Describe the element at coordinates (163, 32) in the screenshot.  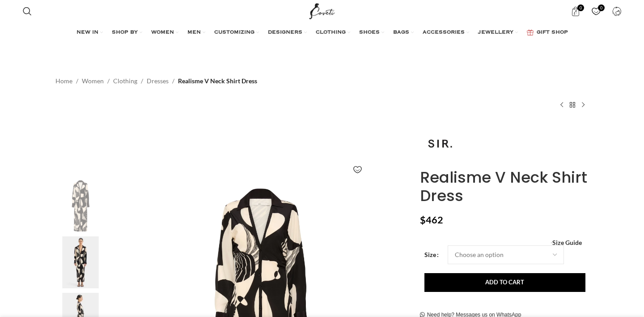
I see `span: WOMEN` at that location.